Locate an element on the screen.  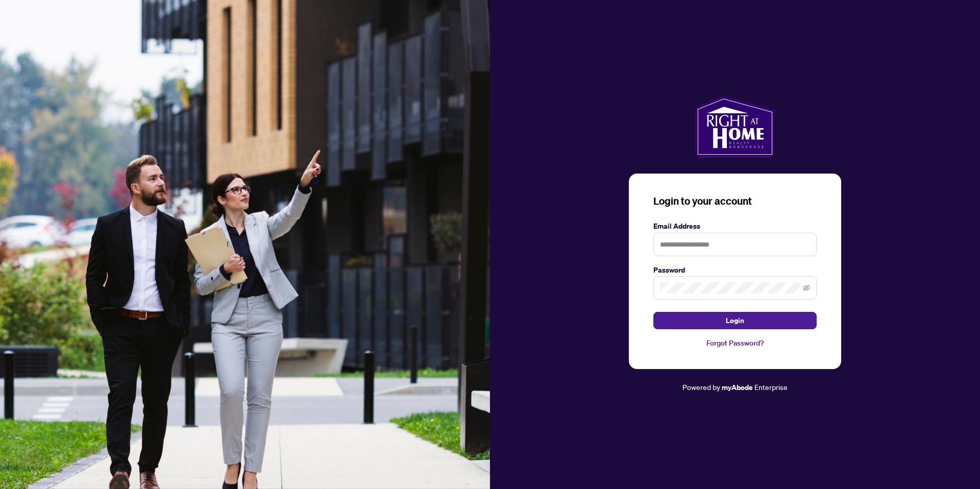
img: ma-logo is located at coordinates (735, 127).